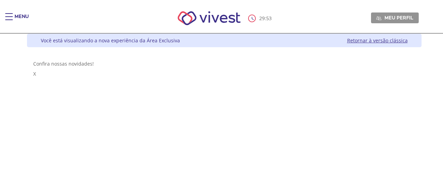  I want to click on div: Confira nossas novidades!, so click(224, 63).